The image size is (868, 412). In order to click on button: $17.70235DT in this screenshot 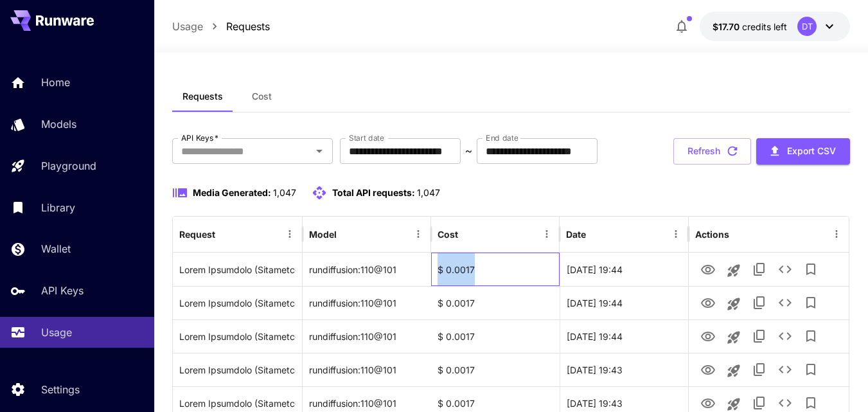, I will do `click(774, 27)`.